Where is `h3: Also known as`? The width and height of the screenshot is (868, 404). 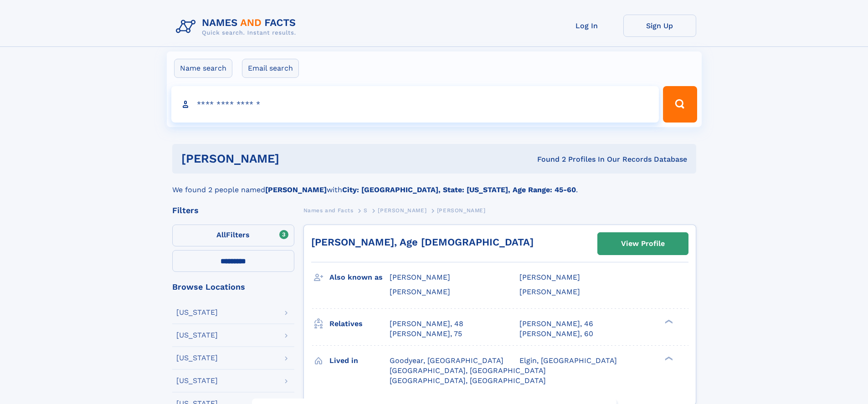 h3: Also known as is located at coordinates (360, 277).